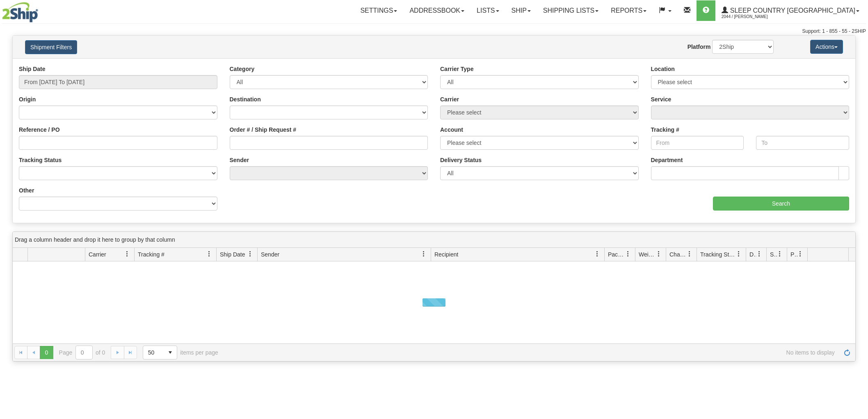 The image size is (868, 419). Describe the element at coordinates (82, 353) in the screenshot. I see `span: Page of 0` at that location.